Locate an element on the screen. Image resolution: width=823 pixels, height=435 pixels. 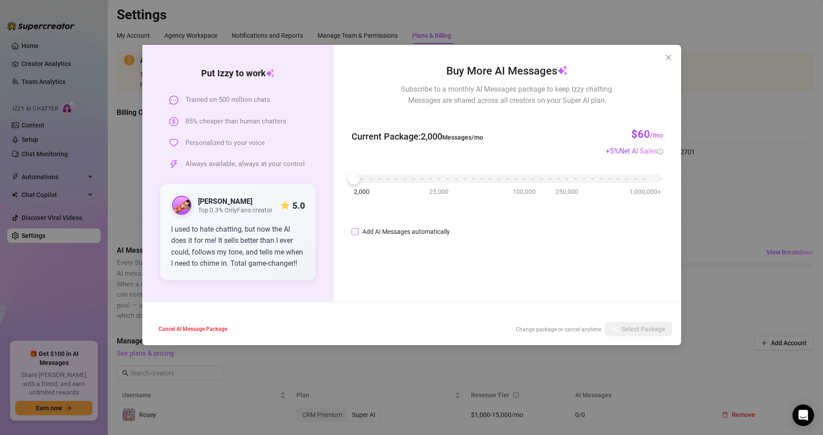
h3: $60 is located at coordinates (647, 135).